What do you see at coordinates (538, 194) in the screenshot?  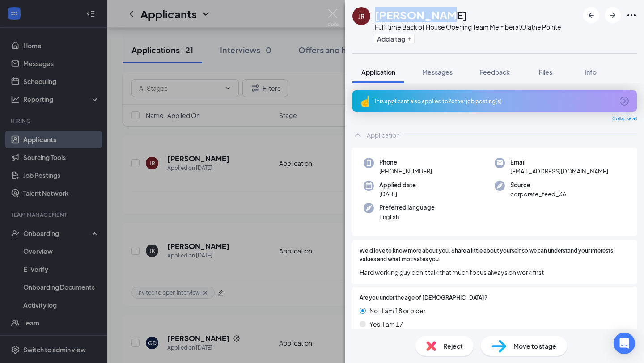 I see `span: corporate_feed_36` at bounding box center [538, 194].